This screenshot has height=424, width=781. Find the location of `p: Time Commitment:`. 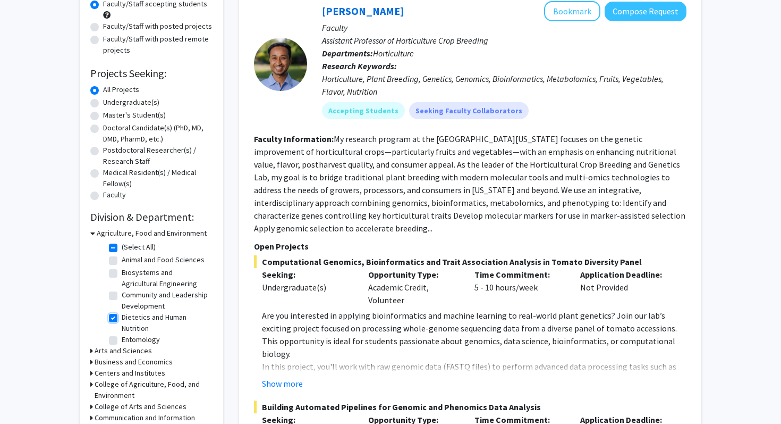

p: Time Commitment: is located at coordinates (520, 274).